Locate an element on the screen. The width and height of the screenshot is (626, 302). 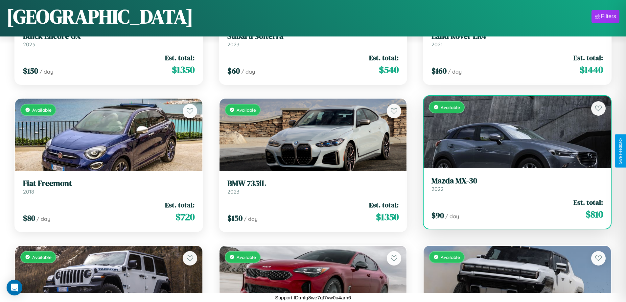
a: Mazda MX-302022 is located at coordinates (517, 184).